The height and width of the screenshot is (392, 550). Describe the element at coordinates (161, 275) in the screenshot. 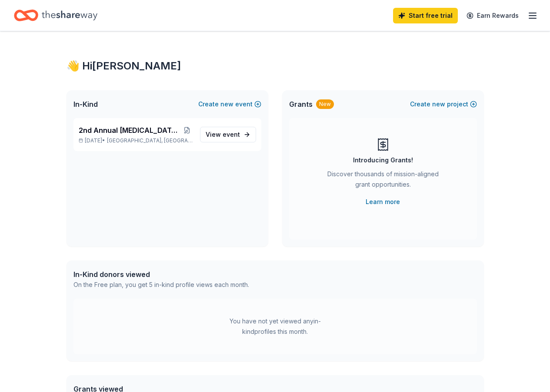

I see `div: In-Kind donors viewed` at that location.